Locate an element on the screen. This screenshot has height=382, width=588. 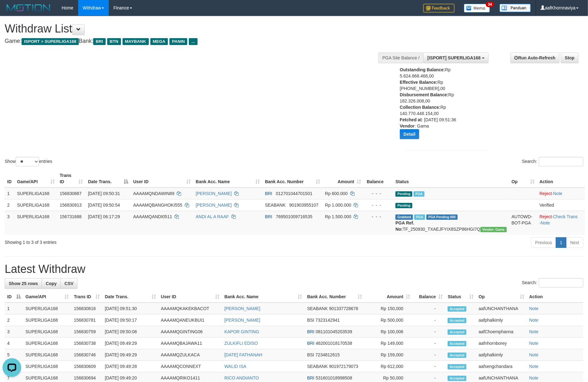
th: Action is located at coordinates (555, 297).